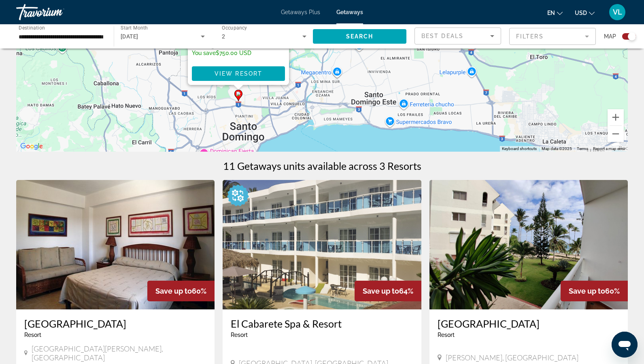 The height and width of the screenshot is (364, 644). Describe the element at coordinates (580, 13) in the screenshot. I see `span: USD` at that location.